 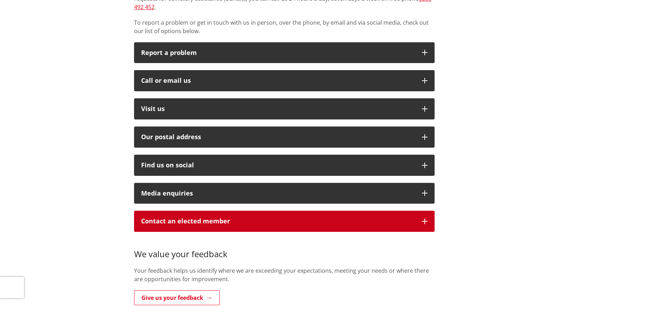 I want to click on div: Media enquiries, so click(x=278, y=194).